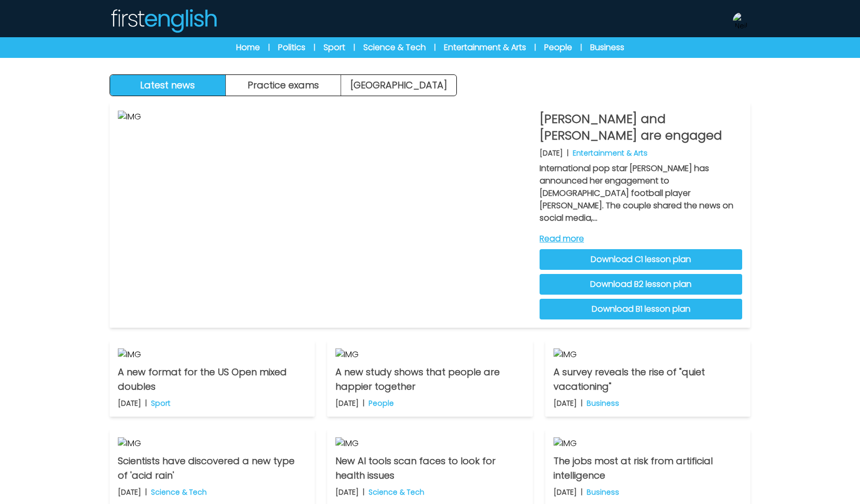 This screenshot has width=860, height=504. What do you see at coordinates (610, 153) in the screenshot?
I see `p: Entertainment & Arts` at bounding box center [610, 153].